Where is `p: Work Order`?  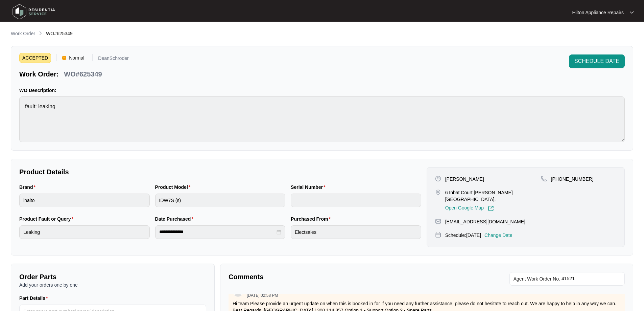 p: Work Order is located at coordinates (23, 33).